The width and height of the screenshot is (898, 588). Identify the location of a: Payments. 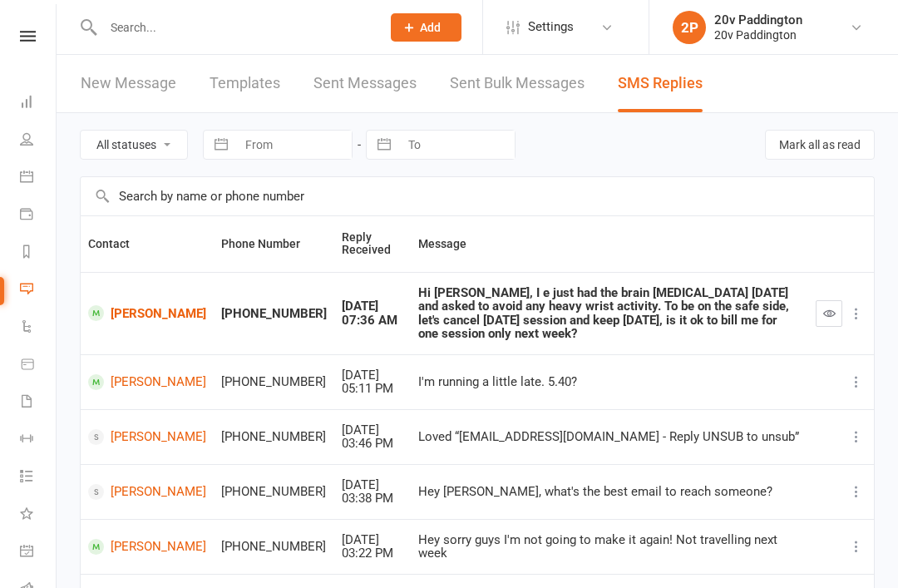
(38, 215).